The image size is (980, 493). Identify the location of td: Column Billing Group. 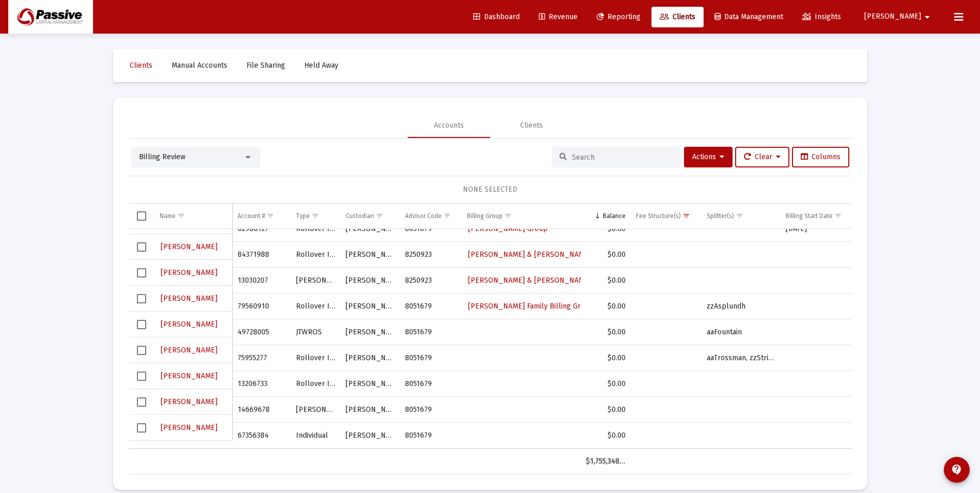
(521, 216).